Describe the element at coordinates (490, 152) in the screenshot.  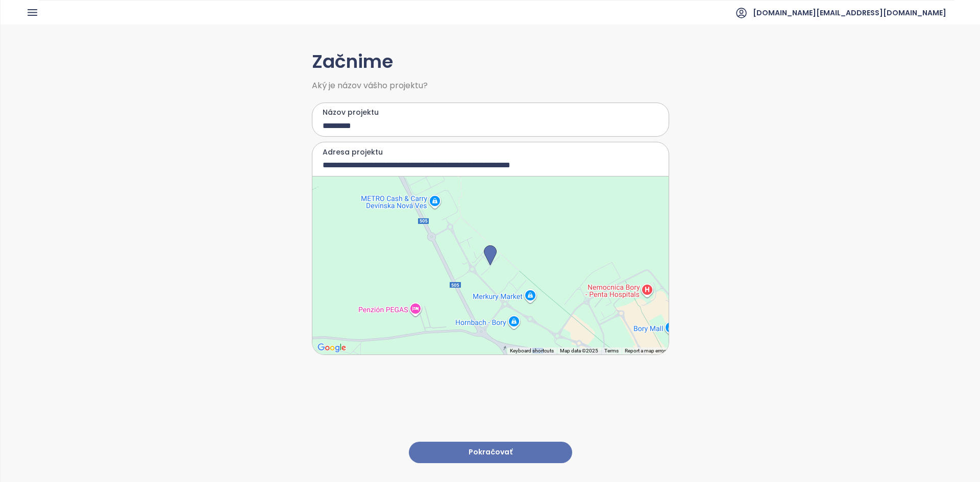
I see `label: Adresa projektu` at that location.